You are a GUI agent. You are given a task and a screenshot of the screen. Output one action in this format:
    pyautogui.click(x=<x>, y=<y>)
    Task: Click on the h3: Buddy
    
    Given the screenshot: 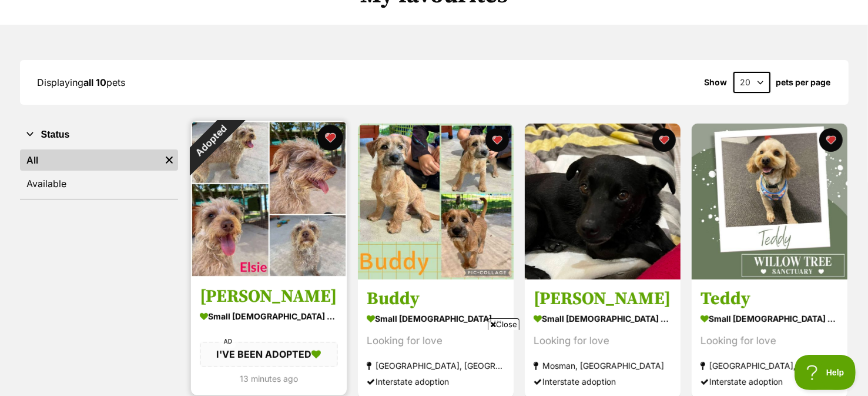 What is the action you would take?
    pyautogui.click(x=436, y=300)
    